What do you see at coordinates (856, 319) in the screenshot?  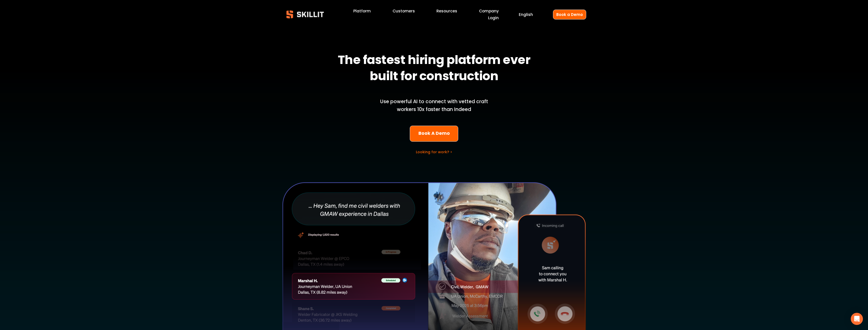 I see `div: Open Intercom Messenger` at bounding box center [856, 319].